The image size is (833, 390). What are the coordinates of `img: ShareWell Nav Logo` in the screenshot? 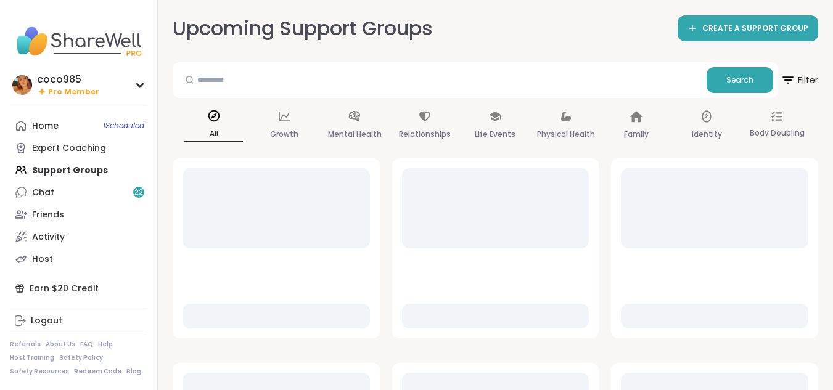 It's located at (78, 41).